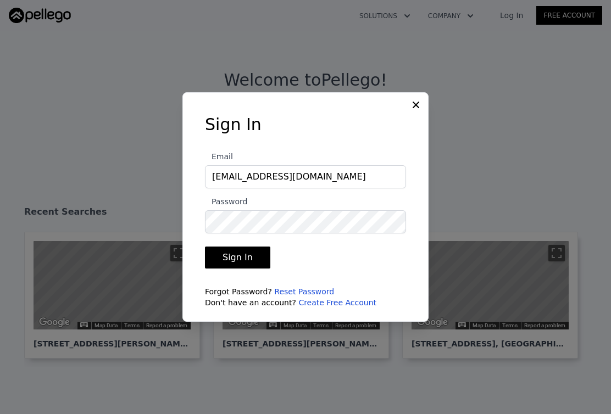  What do you see at coordinates (304, 292) in the screenshot?
I see `a: Reset Password` at bounding box center [304, 292].